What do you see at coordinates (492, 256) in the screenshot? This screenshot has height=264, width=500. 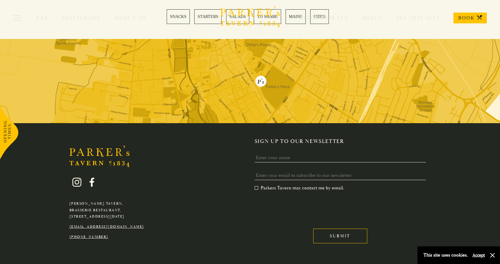 I see `button: Close and accept` at bounding box center [492, 256].